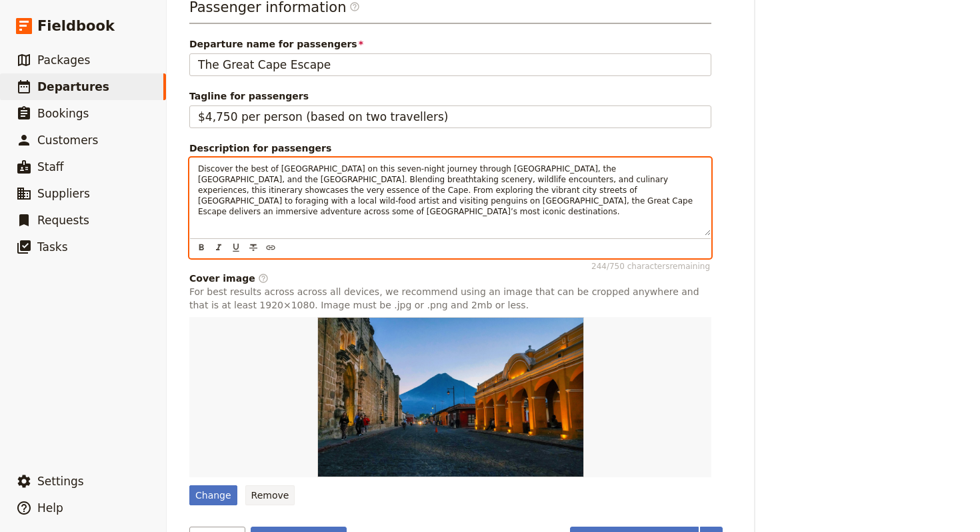 This screenshot has width=980, height=532. I want to click on div: Change, so click(213, 495).